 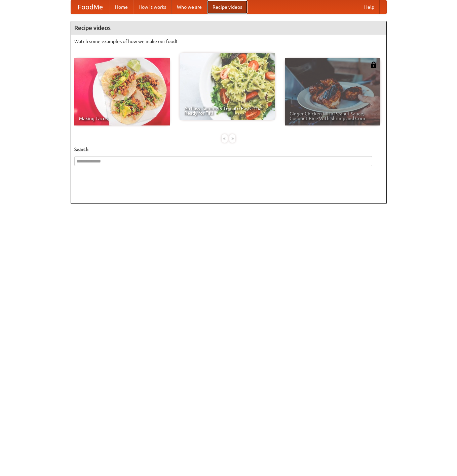 What do you see at coordinates (228, 28) in the screenshot?
I see `h4: Recipe videos` at bounding box center [228, 28].